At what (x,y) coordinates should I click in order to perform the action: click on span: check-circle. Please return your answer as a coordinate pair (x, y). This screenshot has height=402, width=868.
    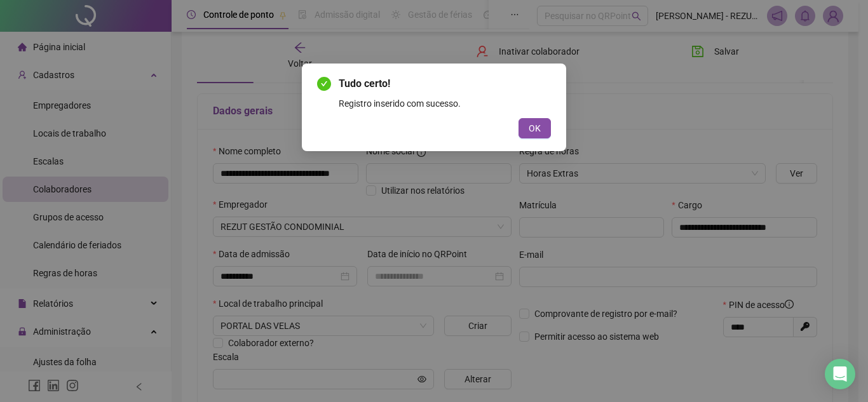
    Looking at the image, I should click on (324, 84).